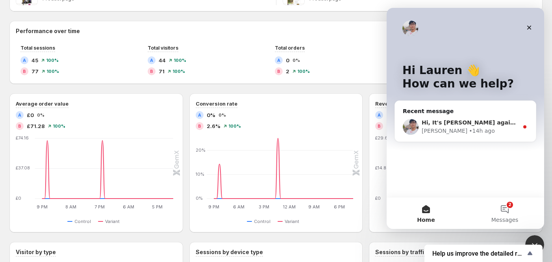 This screenshot has height=262, width=552. What do you see at coordinates (162, 60) in the screenshot?
I see `span: 44` at bounding box center [162, 60].